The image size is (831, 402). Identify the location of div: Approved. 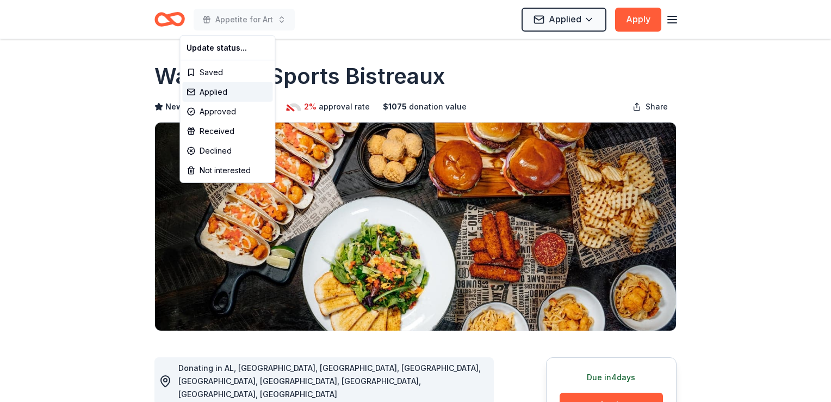
(227, 112).